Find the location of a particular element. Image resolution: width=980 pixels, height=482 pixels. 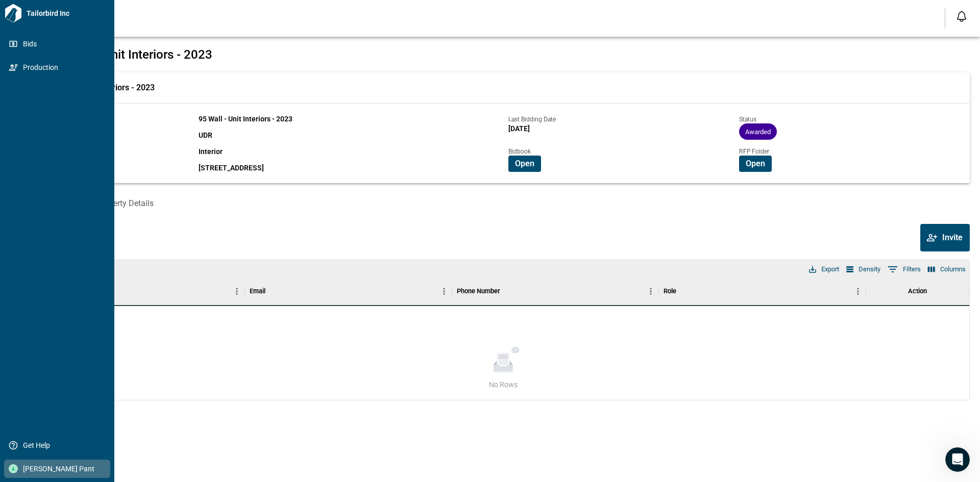

a: Production is located at coordinates (57, 67).